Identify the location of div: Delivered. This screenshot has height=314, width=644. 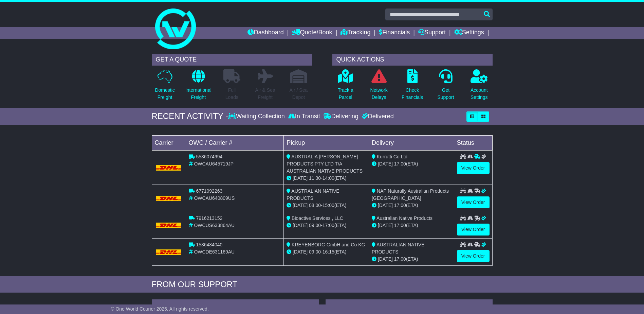
(377, 117).